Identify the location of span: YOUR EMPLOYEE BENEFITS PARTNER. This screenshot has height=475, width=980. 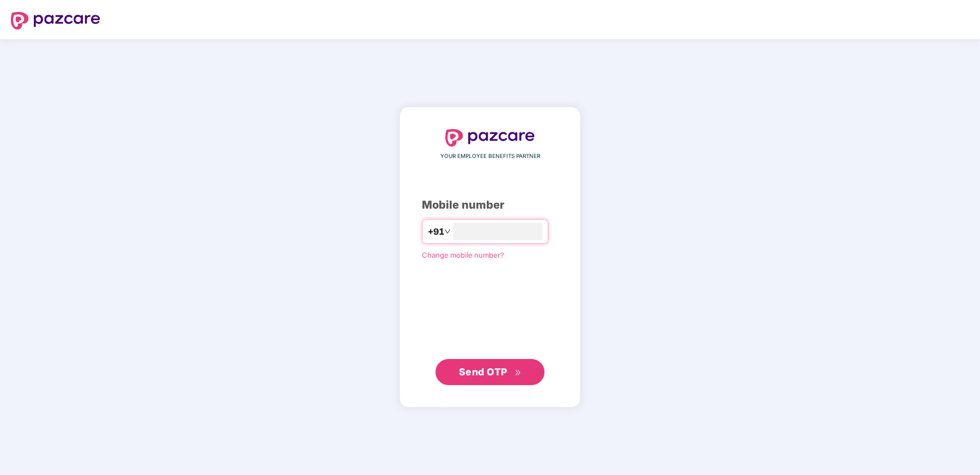
(490, 156).